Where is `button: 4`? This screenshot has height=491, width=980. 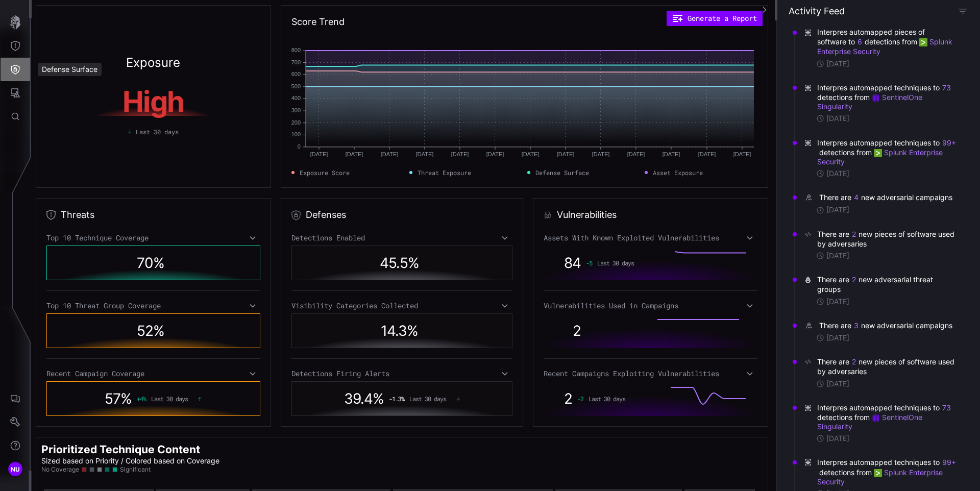 button: 4 is located at coordinates (856, 197).